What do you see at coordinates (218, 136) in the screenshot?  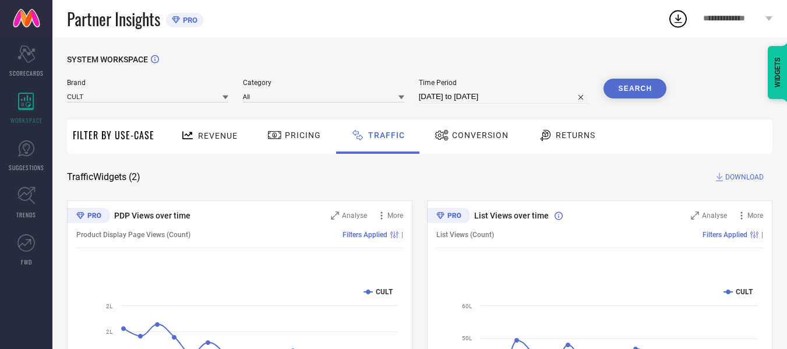 I see `span: Revenue` at bounding box center [218, 136].